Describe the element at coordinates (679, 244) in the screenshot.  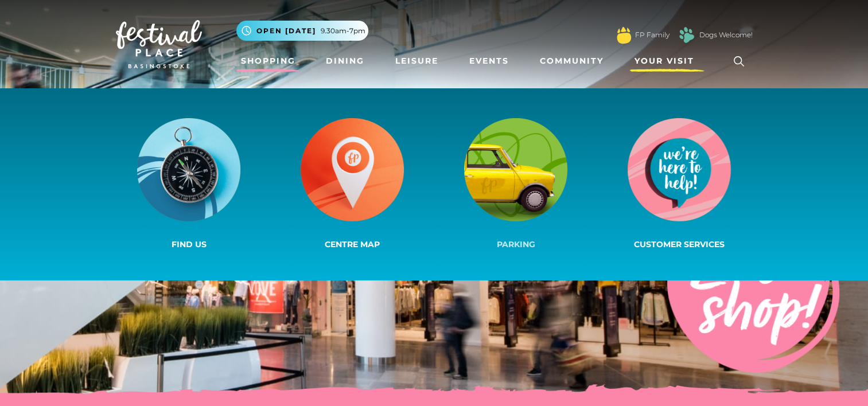
I see `span: Customer Services` at that location.